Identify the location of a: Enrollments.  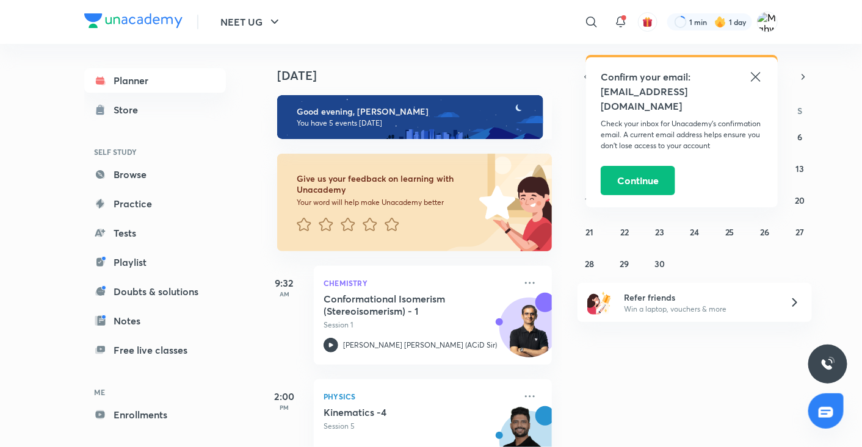
(155, 415).